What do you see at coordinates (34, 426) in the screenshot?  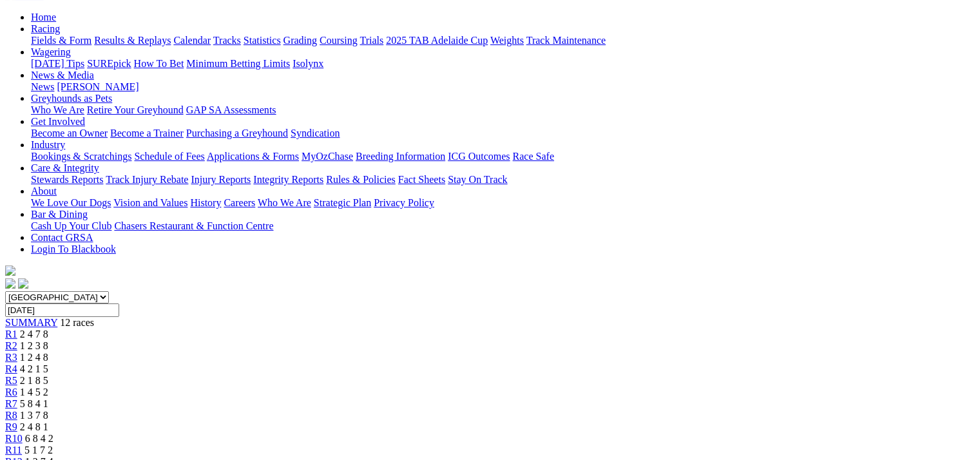 I see `span: 2 4 8 1` at bounding box center [34, 426].